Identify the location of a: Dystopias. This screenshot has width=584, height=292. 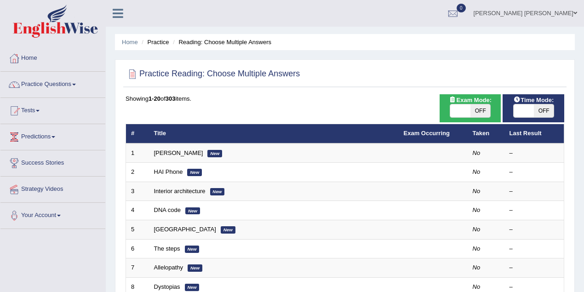
(167, 286).